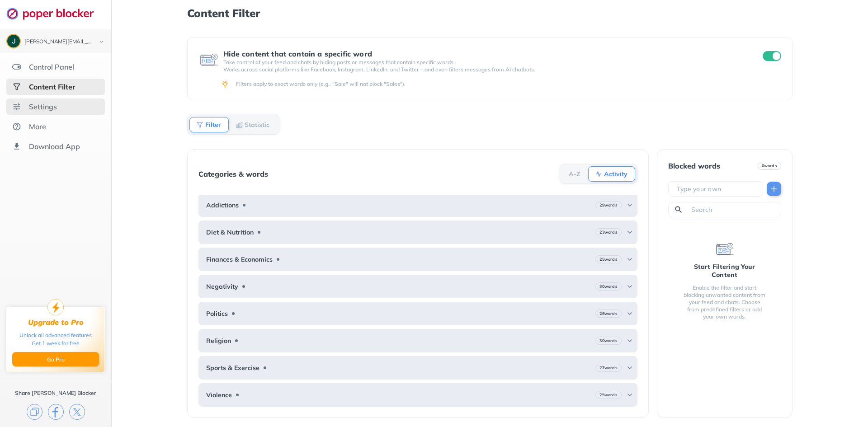 The image size is (868, 427). Describe the element at coordinates (77, 412) in the screenshot. I see `img: x.svg` at that location.